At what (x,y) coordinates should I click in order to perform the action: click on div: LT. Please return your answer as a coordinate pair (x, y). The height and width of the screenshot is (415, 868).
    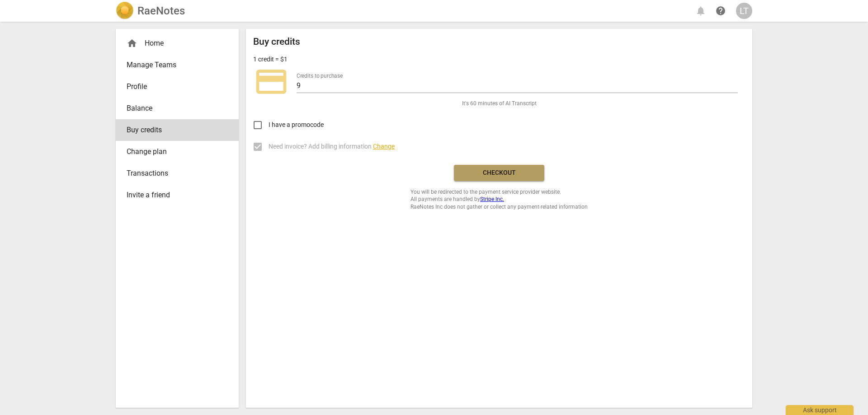
    Looking at the image, I should click on (744, 11).